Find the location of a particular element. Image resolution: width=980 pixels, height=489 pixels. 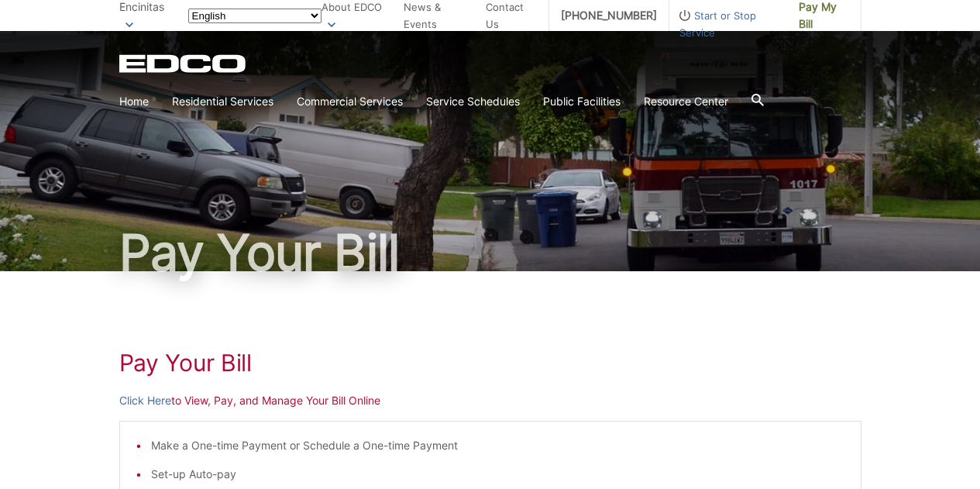

a: Home is located at coordinates (134, 102).